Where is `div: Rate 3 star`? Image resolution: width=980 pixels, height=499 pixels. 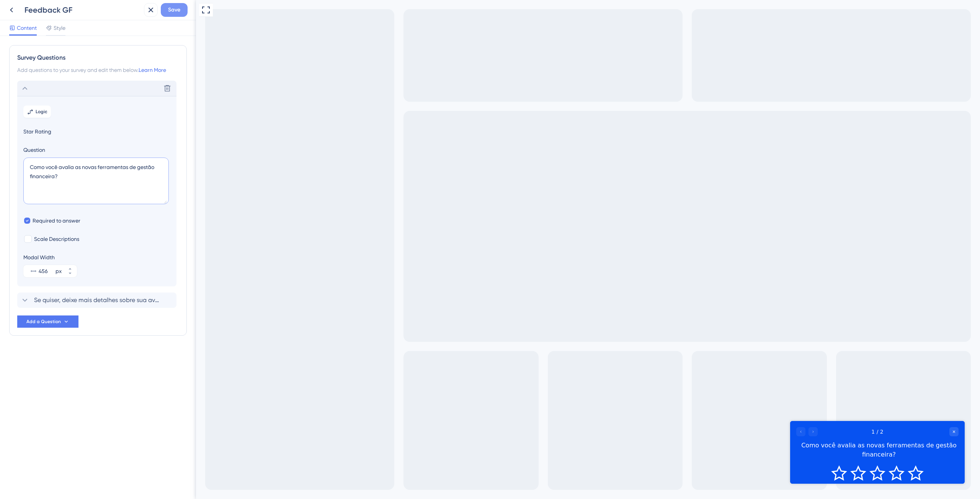 div: Rate 3 star is located at coordinates (88, 53).